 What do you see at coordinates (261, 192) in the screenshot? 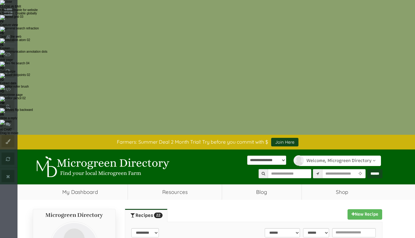
I see `a: Blog` at bounding box center [261, 192].